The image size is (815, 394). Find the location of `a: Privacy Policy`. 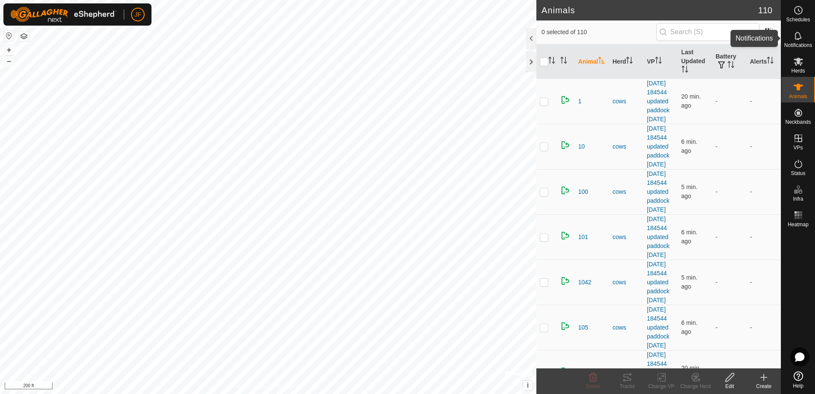

a: Privacy Policy is located at coordinates (250, 387).